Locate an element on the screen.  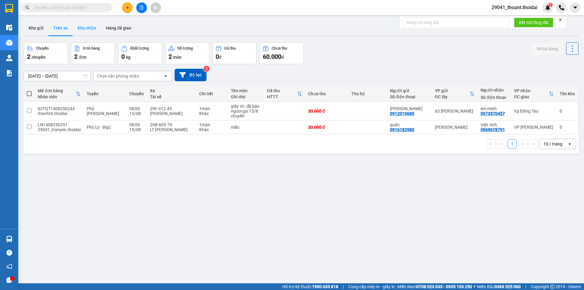
span: Cung cấp máy in - giấy in: is located at coordinates (372, 287).